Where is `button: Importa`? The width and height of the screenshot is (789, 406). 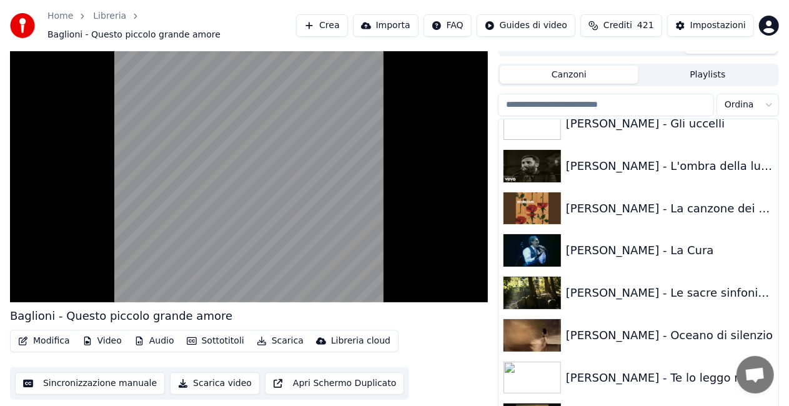
button: Importa is located at coordinates (385, 26).